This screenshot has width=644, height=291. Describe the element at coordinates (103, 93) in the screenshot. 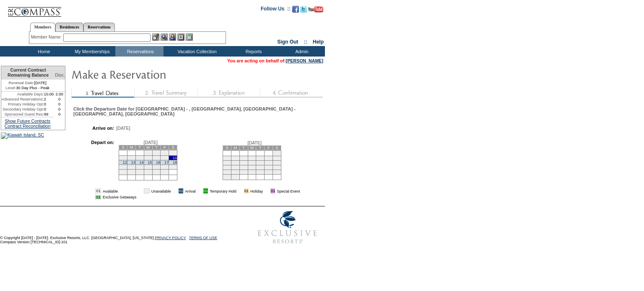

I see `img: step1_state2.gif` at that location.